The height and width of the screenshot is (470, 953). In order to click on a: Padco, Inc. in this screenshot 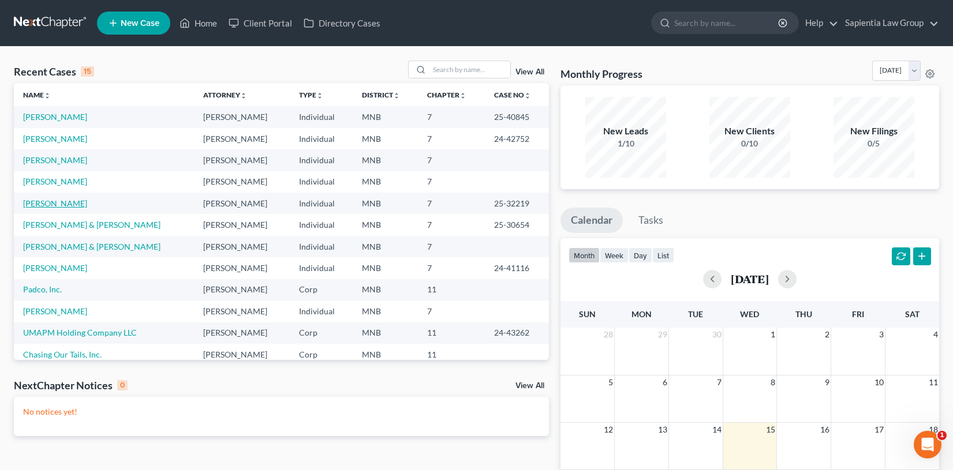, I will do `click(42, 289)`.